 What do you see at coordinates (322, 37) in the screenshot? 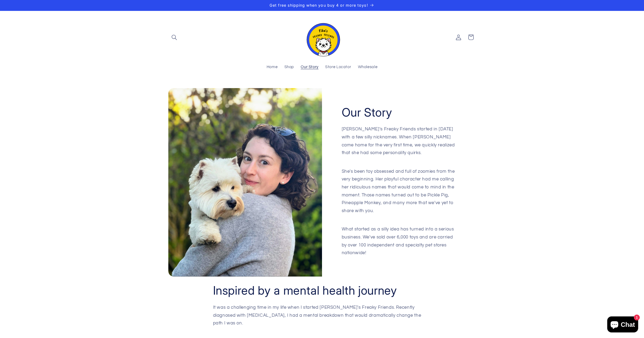
I see `img: Fika's Freaky Friends` at bounding box center [322, 37].